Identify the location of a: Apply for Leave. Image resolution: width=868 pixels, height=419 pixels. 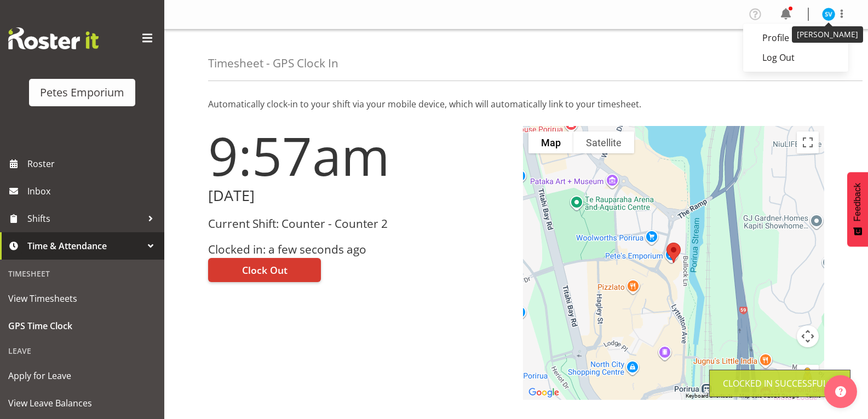
(82, 376).